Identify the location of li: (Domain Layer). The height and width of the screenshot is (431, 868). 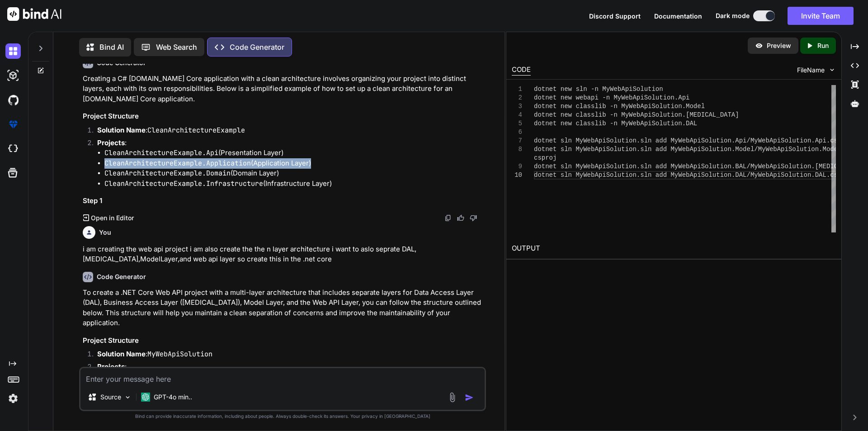
(294, 173).